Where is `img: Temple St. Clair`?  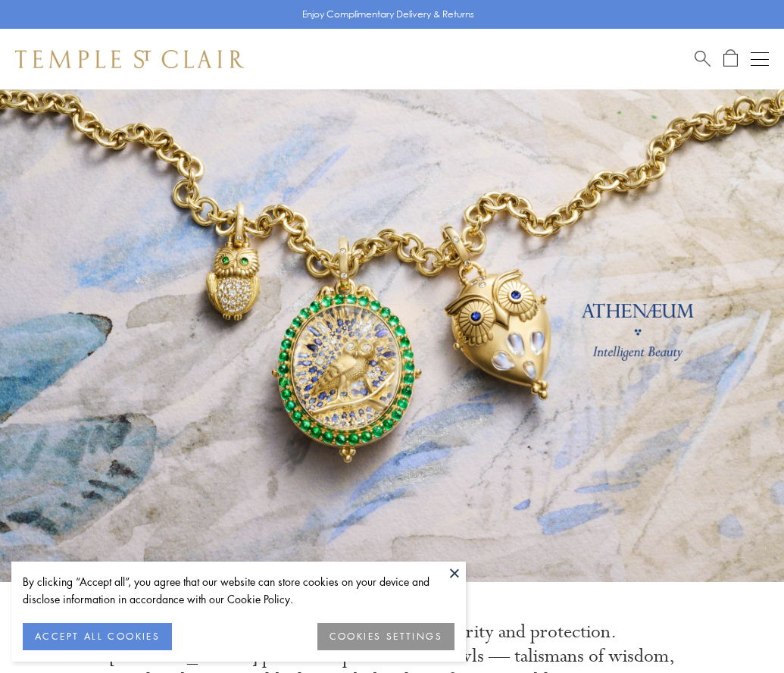 img: Temple St. Clair is located at coordinates (129, 59).